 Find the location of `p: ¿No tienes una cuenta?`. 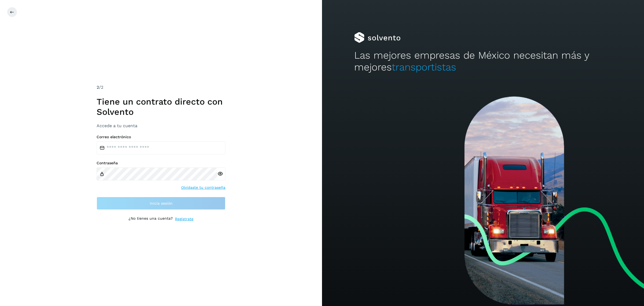

p: ¿No tienes una cuenta? is located at coordinates (151, 219).